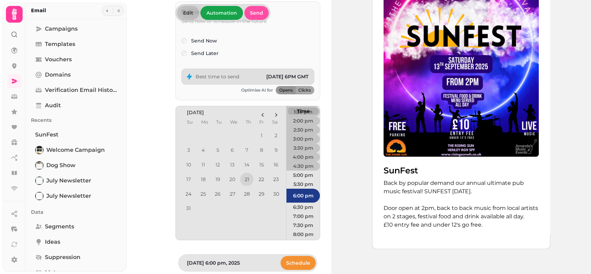  What do you see at coordinates (76, 165) in the screenshot?
I see `a: Dog ShowDog Show` at bounding box center [76, 165].